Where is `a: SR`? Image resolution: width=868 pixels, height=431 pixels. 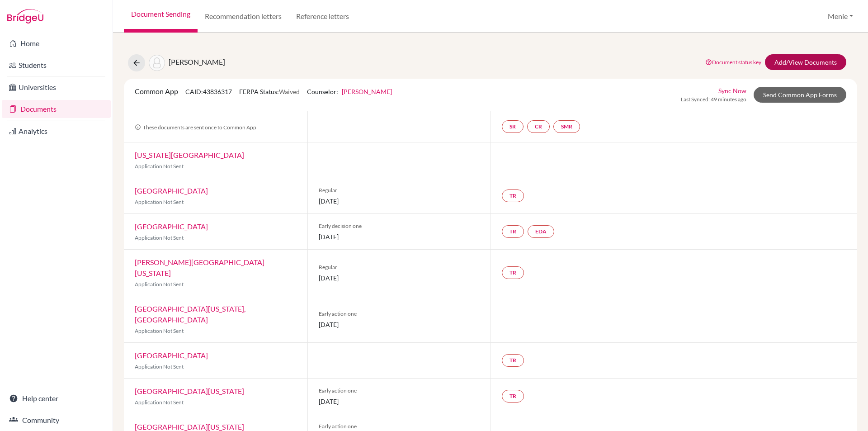
a: SR is located at coordinates (513, 126).